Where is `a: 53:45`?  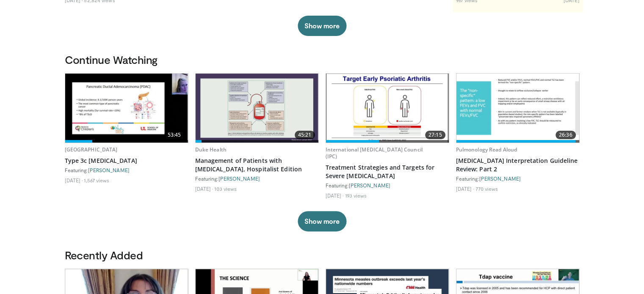 a: 53:45 is located at coordinates (126, 108).